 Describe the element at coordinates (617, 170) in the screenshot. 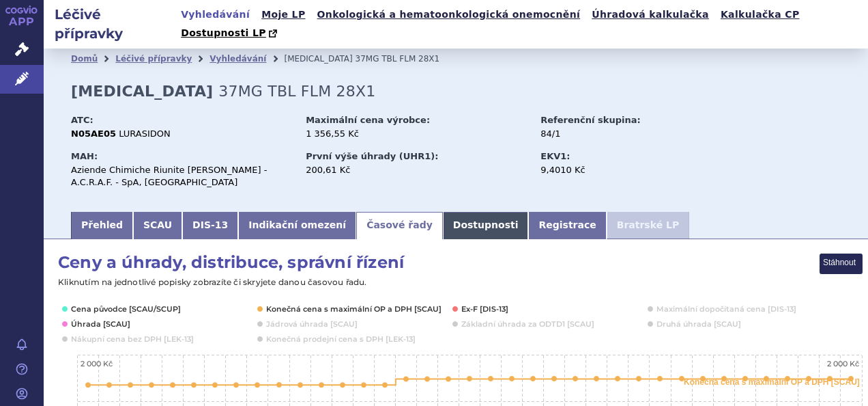

I see `div: 9,4010 Kč` at that location.